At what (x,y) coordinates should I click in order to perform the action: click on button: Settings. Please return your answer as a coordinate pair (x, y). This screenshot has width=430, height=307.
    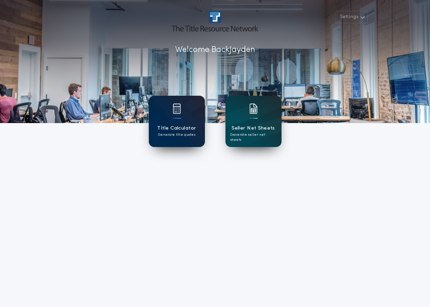
    Looking at the image, I should click on (351, 17).